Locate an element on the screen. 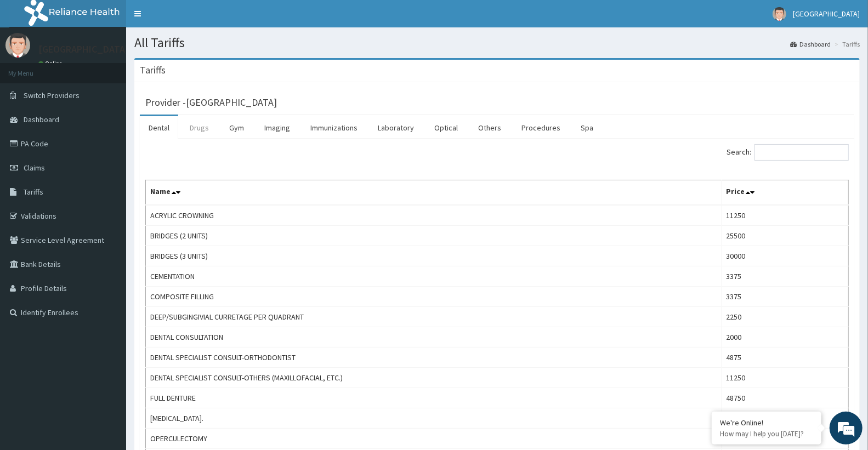 The height and width of the screenshot is (450, 868). td: 25500 is located at coordinates (785, 235).